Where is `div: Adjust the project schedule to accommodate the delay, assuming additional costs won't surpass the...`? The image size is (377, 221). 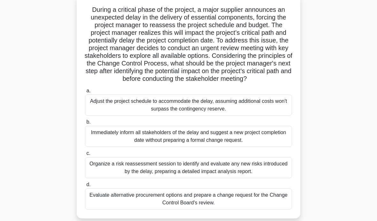 div: Adjust the project schedule to accommodate the delay, assuming additional costs won't surpass the... is located at coordinates (188, 105).